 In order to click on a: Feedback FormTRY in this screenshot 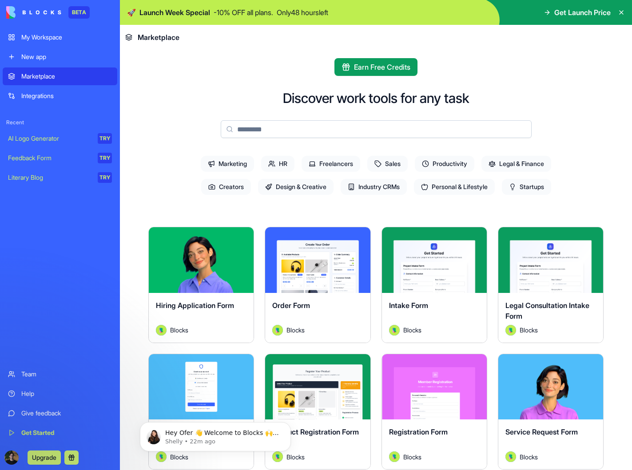, I will do `click(60, 158)`.